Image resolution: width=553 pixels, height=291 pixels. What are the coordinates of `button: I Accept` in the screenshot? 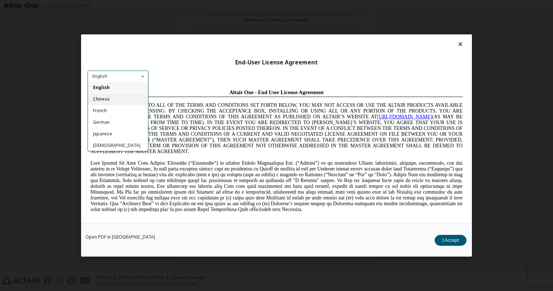 It's located at (451, 240).